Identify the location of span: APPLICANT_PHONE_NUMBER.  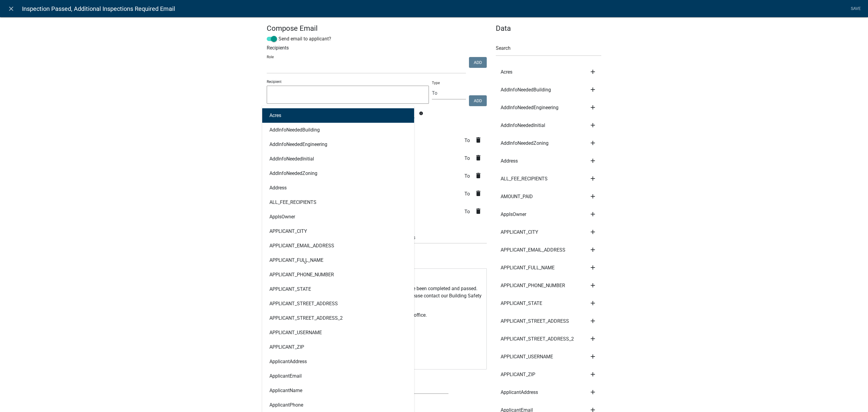
(533, 285).